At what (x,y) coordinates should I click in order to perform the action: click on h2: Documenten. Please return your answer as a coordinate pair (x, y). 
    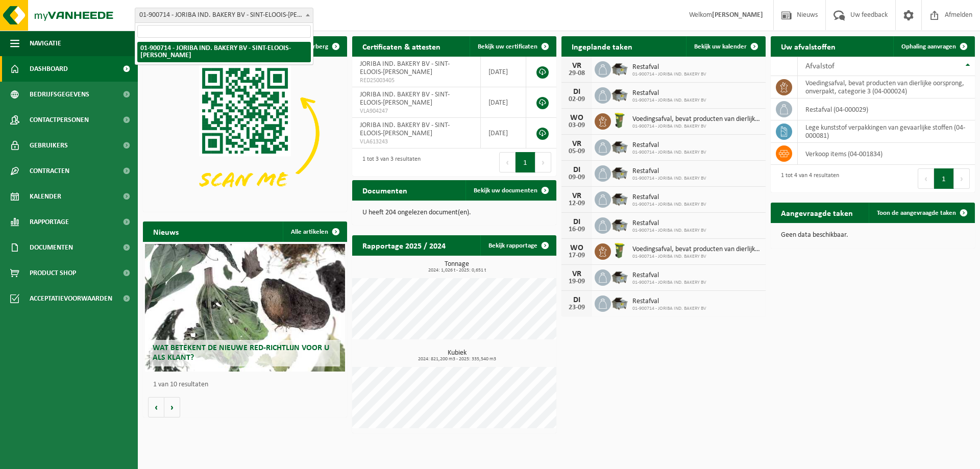
    Looking at the image, I should click on (385, 190).